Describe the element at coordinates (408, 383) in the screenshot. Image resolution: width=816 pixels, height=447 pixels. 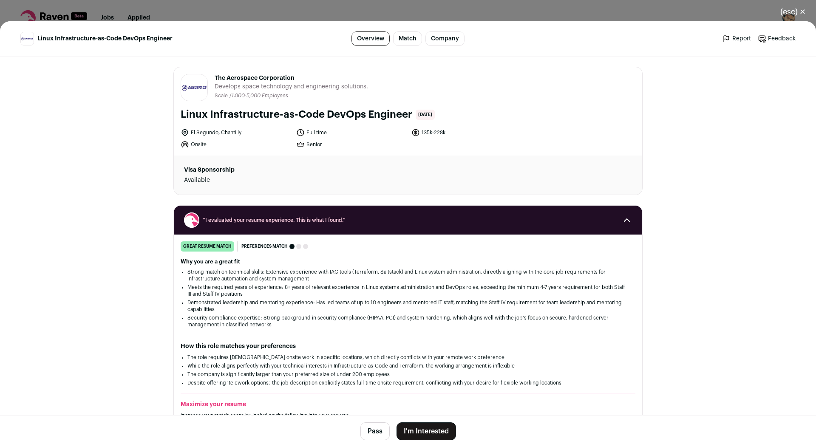
I see `li: Despite offering 'telework options,' the job description explicitly states full-time onsite requi...` at that location.